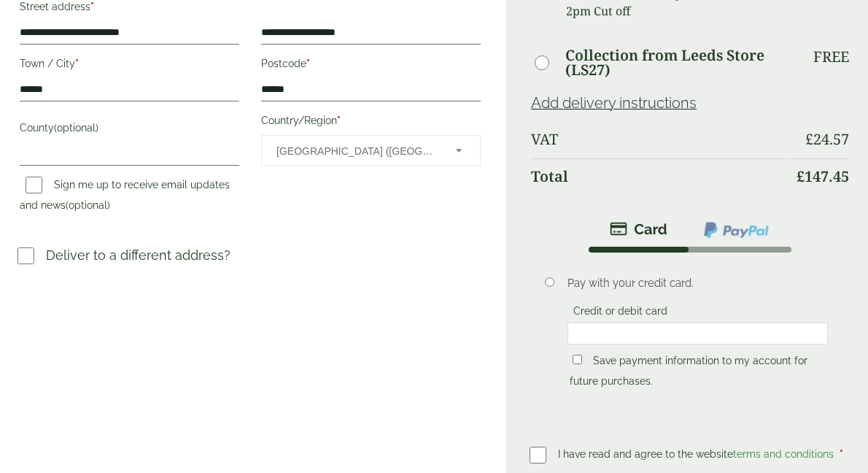 This screenshot has height=473, width=868. I want to click on span: I have read and agree to the website, so click(697, 454).